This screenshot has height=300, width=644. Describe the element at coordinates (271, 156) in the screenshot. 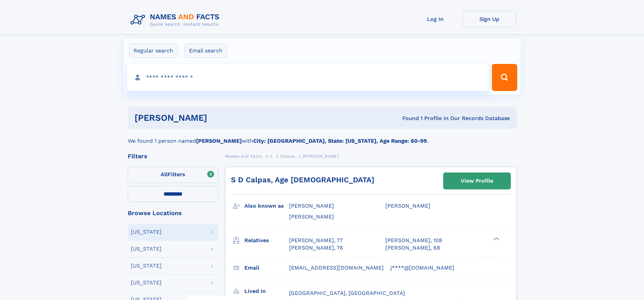

I see `a: C` at that location.